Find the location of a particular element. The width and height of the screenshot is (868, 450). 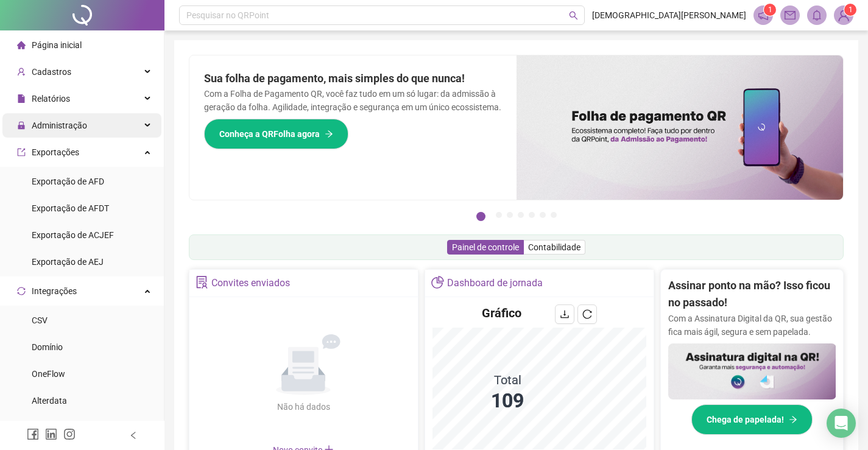

span: home is located at coordinates (21, 45).